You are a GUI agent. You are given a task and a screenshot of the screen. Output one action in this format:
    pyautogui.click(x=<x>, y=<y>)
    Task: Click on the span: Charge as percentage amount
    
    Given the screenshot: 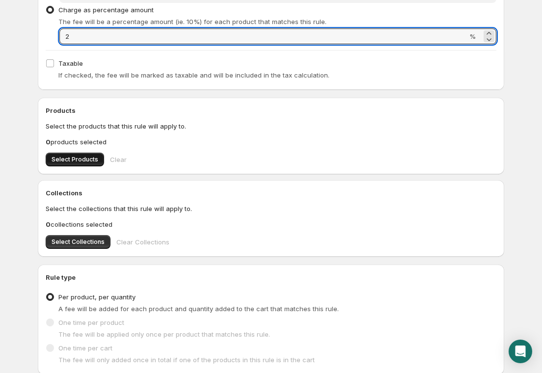 What is the action you would take?
    pyautogui.click(x=106, y=10)
    